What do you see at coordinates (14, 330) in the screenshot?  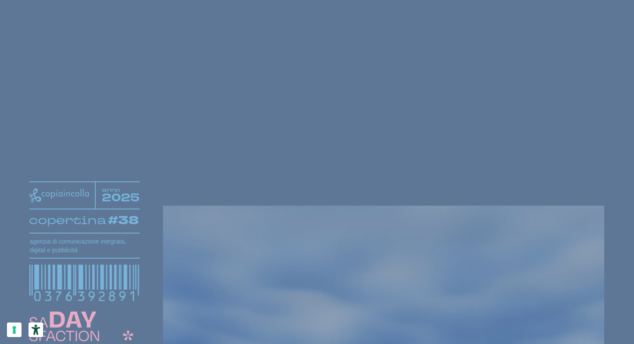 I see `button: Le tue preferenze relative al consenso per le tecnologie di tracciamento` at bounding box center [14, 330].